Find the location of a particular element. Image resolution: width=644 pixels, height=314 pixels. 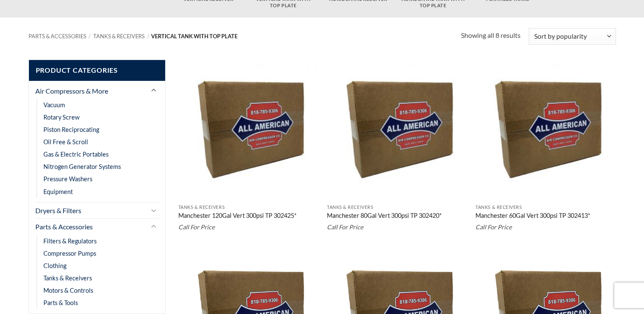

p: Showing all 8 results is located at coordinates (491, 35).